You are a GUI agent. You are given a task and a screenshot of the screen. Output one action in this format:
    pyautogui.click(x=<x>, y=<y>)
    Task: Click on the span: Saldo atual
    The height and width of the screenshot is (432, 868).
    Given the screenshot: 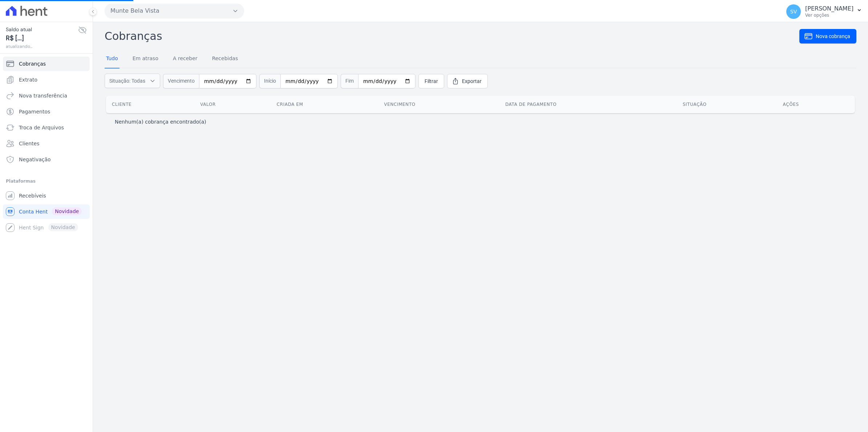 What is the action you would take?
    pyautogui.click(x=42, y=30)
    